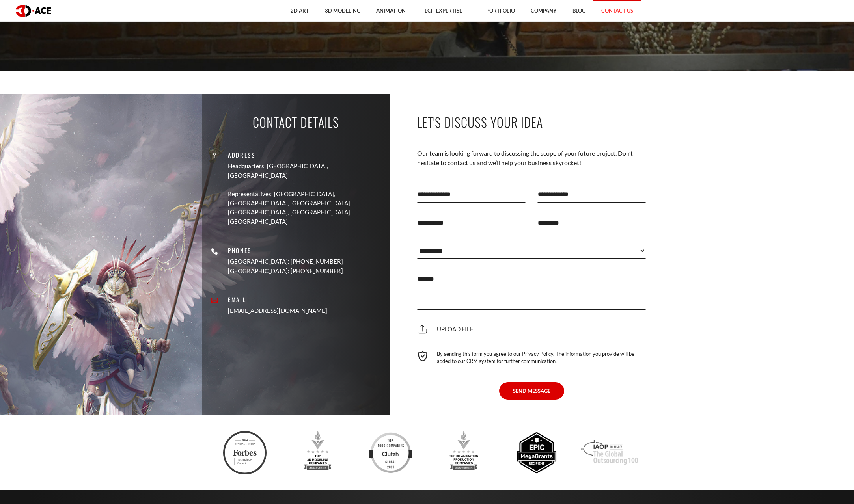 Image resolution: width=854 pixels, height=504 pixels. Describe the element at coordinates (532, 391) in the screenshot. I see `button: SEND MESSAGE` at that location.